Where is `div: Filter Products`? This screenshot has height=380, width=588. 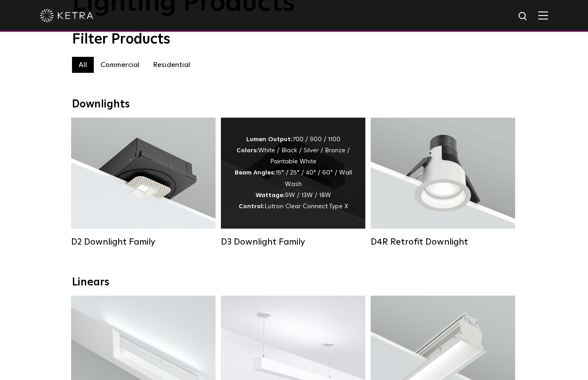
div: Filter Products is located at coordinates (294, 40).